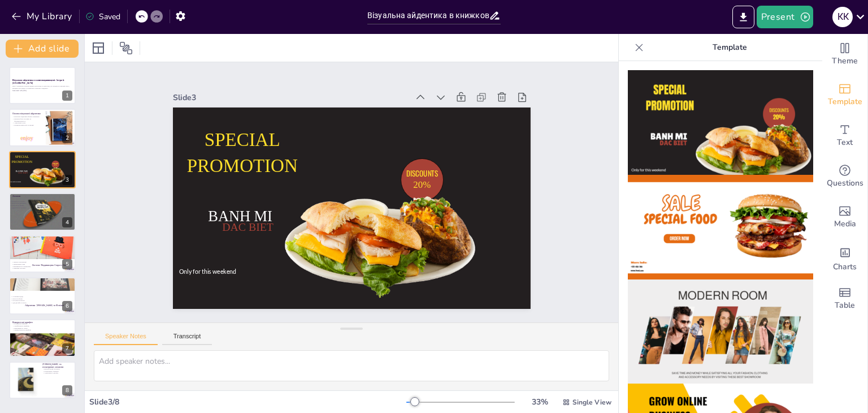 The image size is (868, 413). I want to click on div: Add charts and graphs, so click(845, 258).